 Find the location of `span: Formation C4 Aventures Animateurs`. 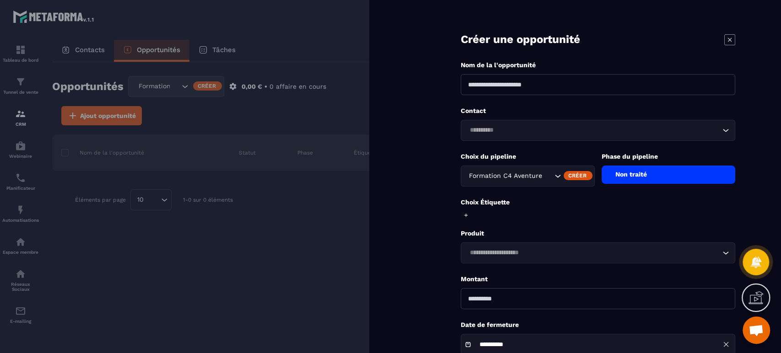

span: Formation C4 Aventures Animateurs is located at coordinates (505, 176).